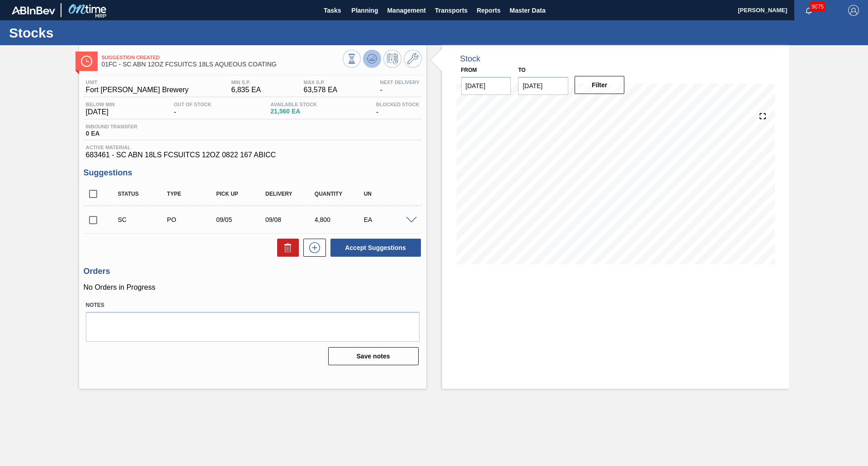 This screenshot has height=466, width=868. Describe the element at coordinates (294, 104) in the screenshot. I see `span: Available Stock` at that location.